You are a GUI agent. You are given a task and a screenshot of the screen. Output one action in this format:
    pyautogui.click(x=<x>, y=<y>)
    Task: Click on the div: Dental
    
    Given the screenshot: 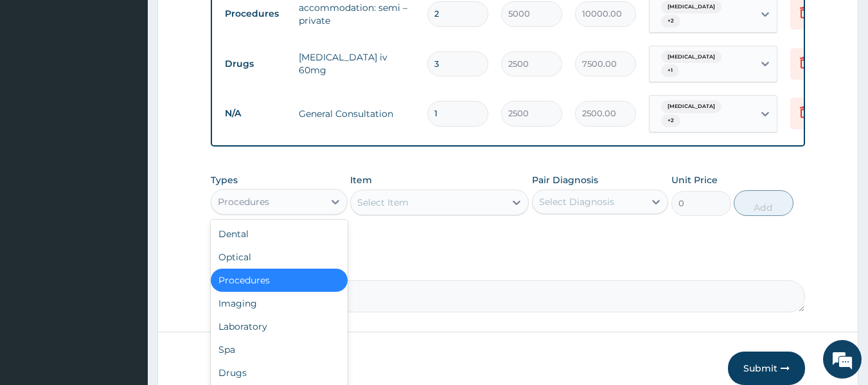 What is the action you would take?
    pyautogui.click(x=279, y=234)
    